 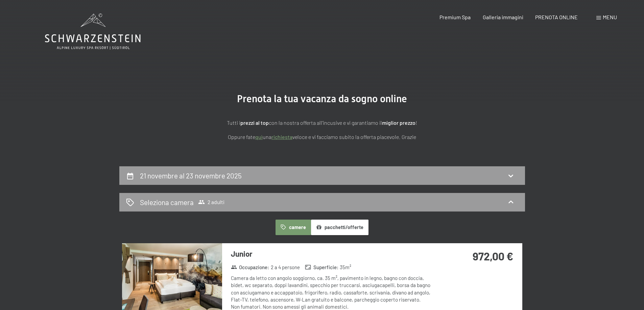 What do you see at coordinates (259, 137) in the screenshot?
I see `a: quì` at bounding box center [259, 137].